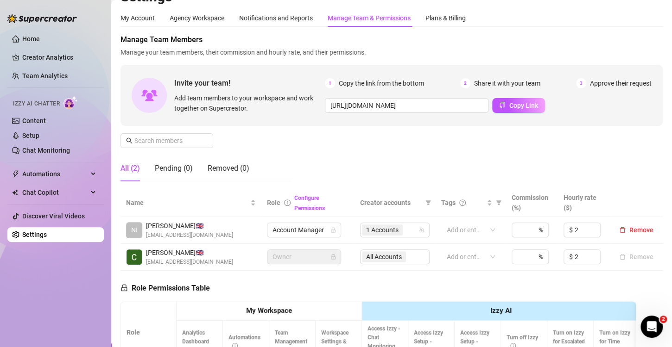  Describe the element at coordinates (369, 18) in the screenshot. I see `div: Manage Team & Permissions` at that location.